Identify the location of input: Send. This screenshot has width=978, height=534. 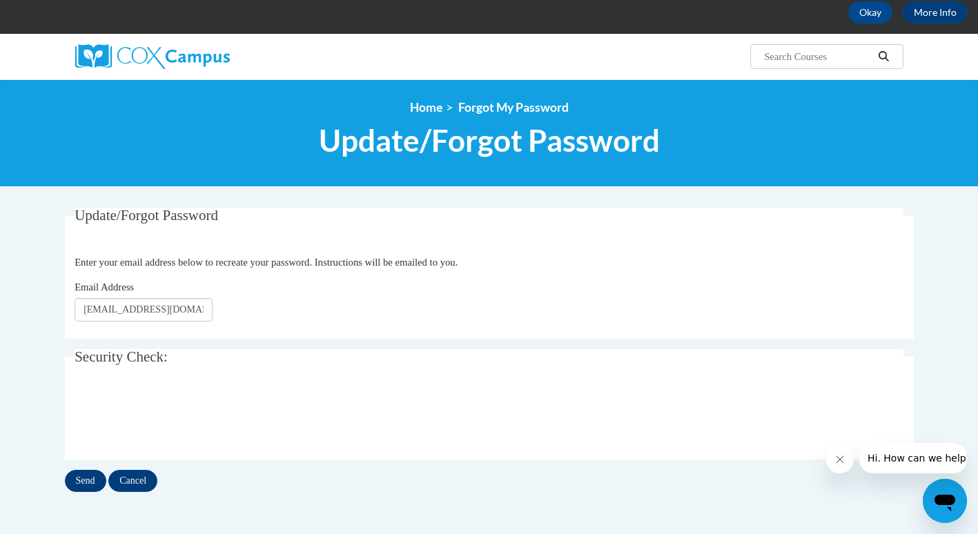
(86, 481).